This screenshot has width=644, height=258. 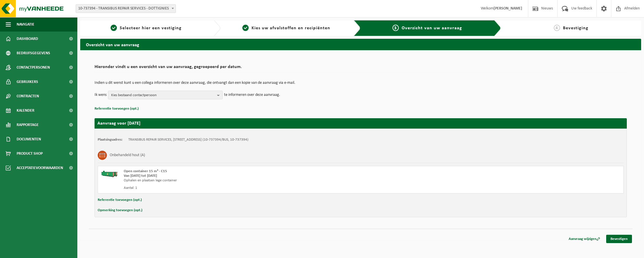 What do you see at coordinates (109, 173) in the screenshot?
I see `img: HK-XC-15-GN-00.png` at bounding box center [109, 173].